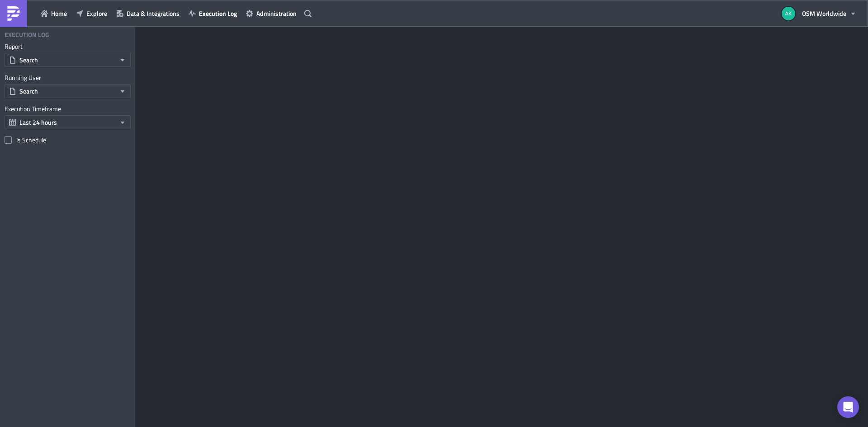 The height and width of the screenshot is (427, 868). What do you see at coordinates (788, 13) in the screenshot?
I see `img: Avatar` at bounding box center [788, 13].